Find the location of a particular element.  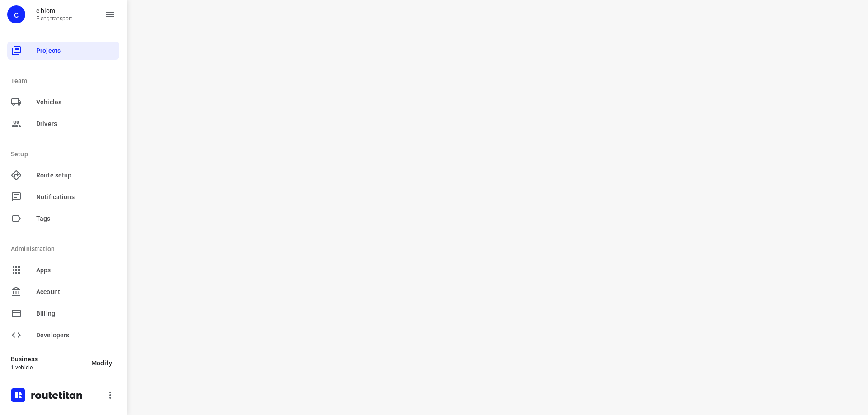

div: Developers is located at coordinates (63, 335).